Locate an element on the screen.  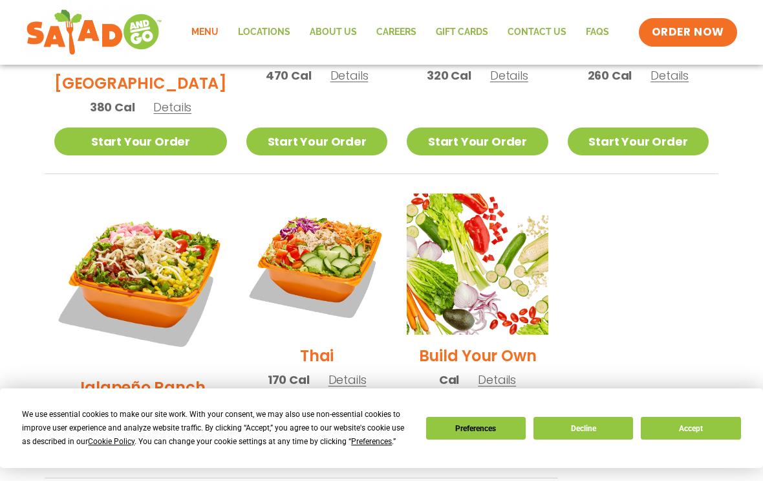
a: Locations is located at coordinates (264, 32).